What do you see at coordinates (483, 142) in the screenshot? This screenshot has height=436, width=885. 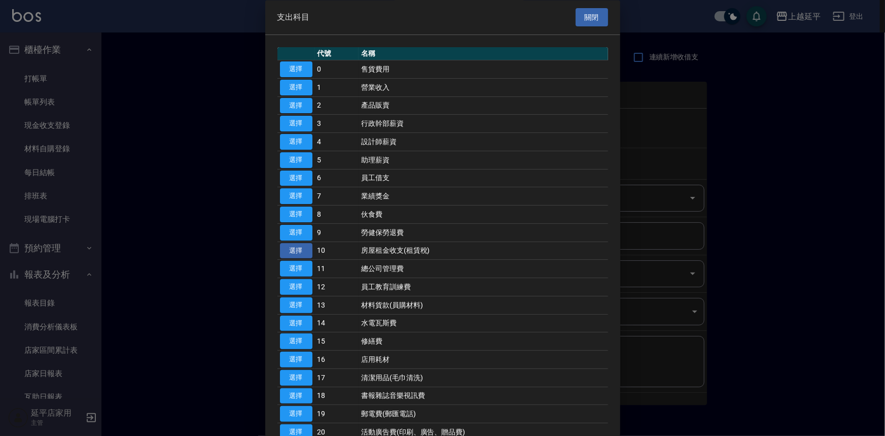 I see `td: 設計師薪資` at bounding box center [483, 142].